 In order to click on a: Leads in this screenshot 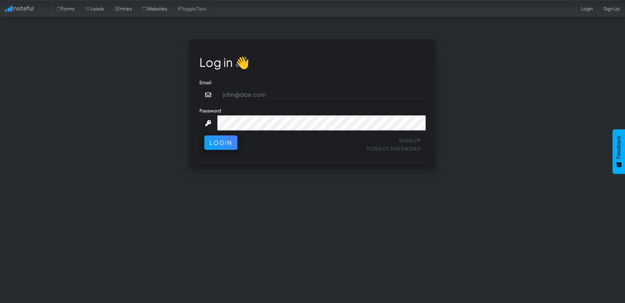, I will do `click(94, 9)`.